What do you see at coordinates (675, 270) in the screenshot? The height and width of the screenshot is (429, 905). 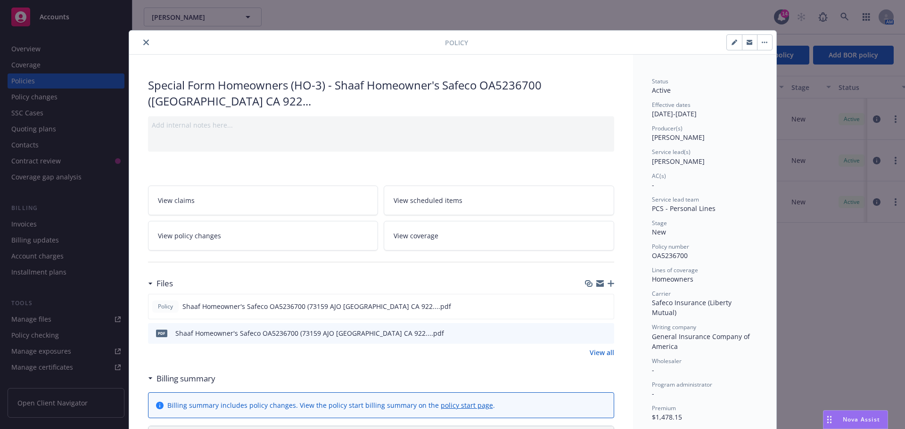 I see `span: Lines of coverage` at bounding box center [675, 270].